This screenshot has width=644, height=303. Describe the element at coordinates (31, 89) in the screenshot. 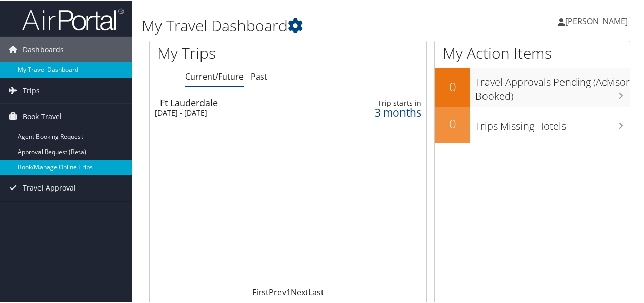

I see `span: Trips` at that location.